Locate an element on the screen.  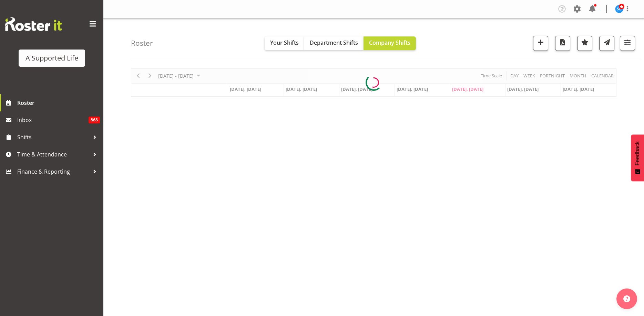
span: Company Shifts is located at coordinates (390, 43).